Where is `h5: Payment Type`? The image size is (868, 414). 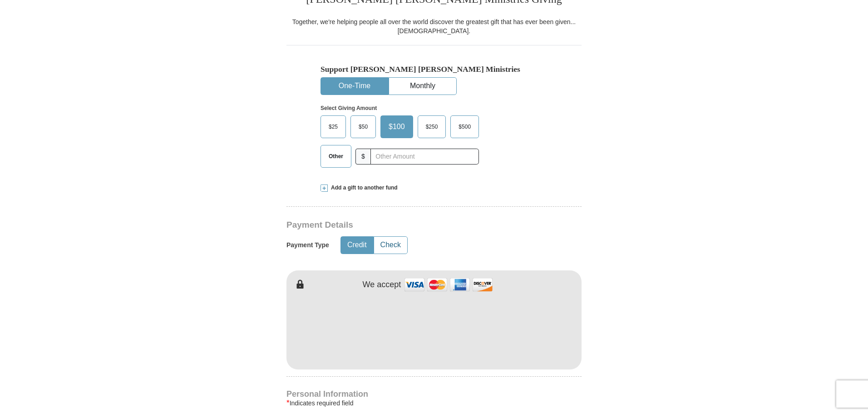 h5: Payment Type is located at coordinates (308, 245).